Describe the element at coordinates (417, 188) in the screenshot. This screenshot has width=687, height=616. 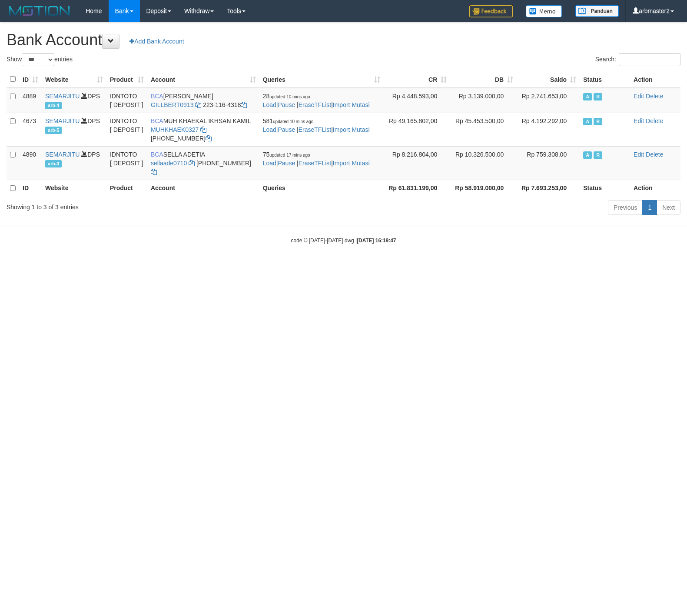
I see `th: Rp 61.831.199,00` at that location.